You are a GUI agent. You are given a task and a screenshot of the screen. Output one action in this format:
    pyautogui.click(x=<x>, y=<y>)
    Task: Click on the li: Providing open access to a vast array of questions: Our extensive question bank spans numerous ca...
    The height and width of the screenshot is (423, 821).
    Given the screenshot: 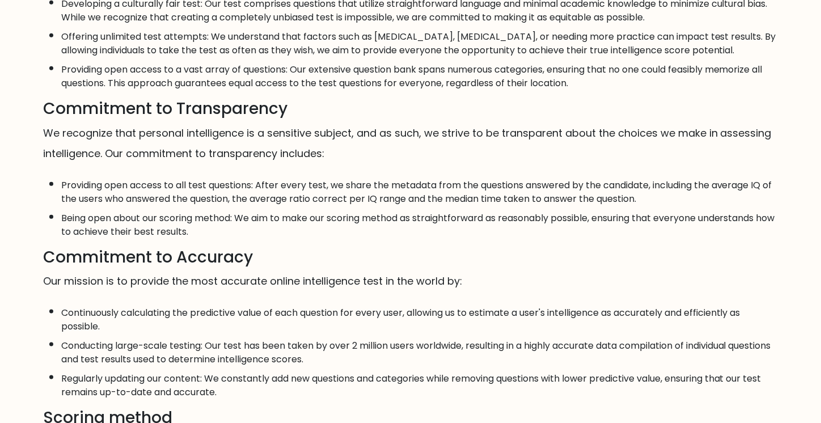 What is the action you would take?
    pyautogui.click(x=419, y=74)
    